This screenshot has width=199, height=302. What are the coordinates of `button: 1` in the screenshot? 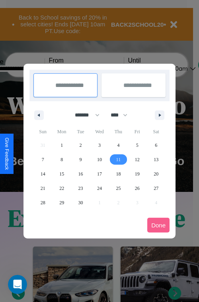 It's located at (61, 145).